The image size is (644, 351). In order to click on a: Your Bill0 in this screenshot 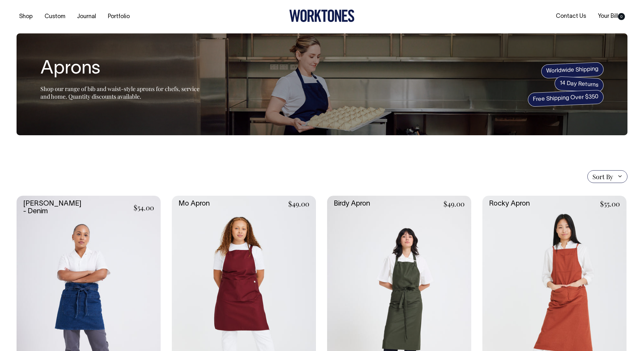, I will do `click(611, 16)`.